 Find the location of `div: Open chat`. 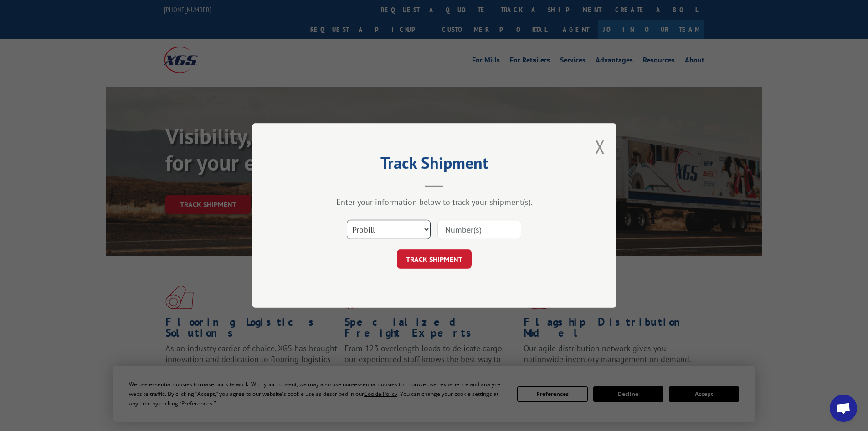

div: Open chat is located at coordinates (844, 408).